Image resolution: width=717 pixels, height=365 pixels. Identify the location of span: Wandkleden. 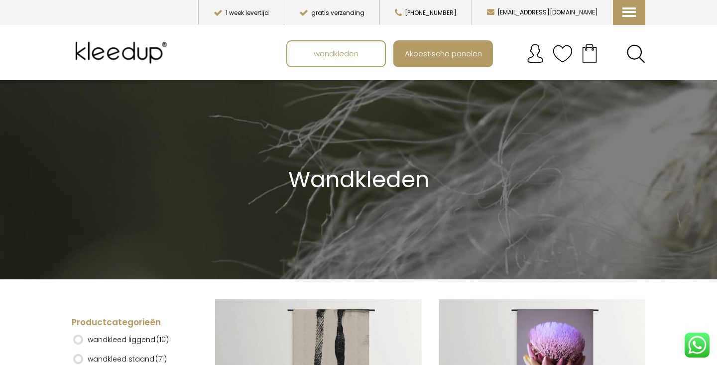
(358, 179).